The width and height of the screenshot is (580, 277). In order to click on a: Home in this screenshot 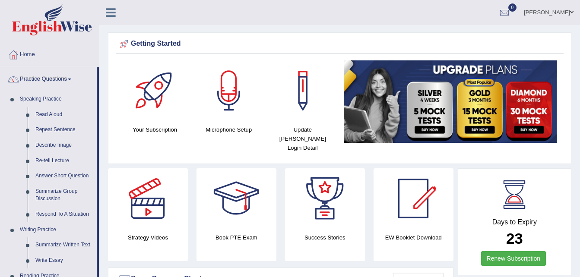, I will do `click(50, 54)`.